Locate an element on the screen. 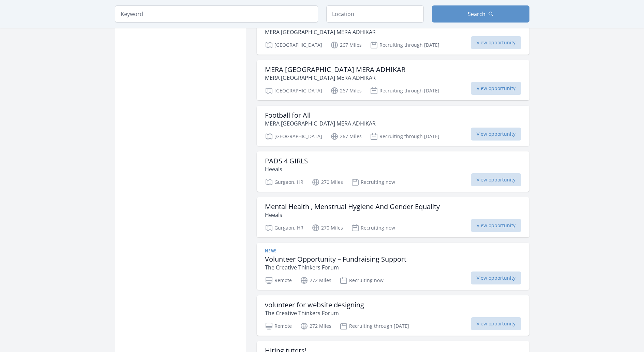  a: Mental Health , Menstrual Hygiene And Gender Equality Heeals Gurgaon, HR 270 Miles Recruiting now... is located at coordinates (393, 217).